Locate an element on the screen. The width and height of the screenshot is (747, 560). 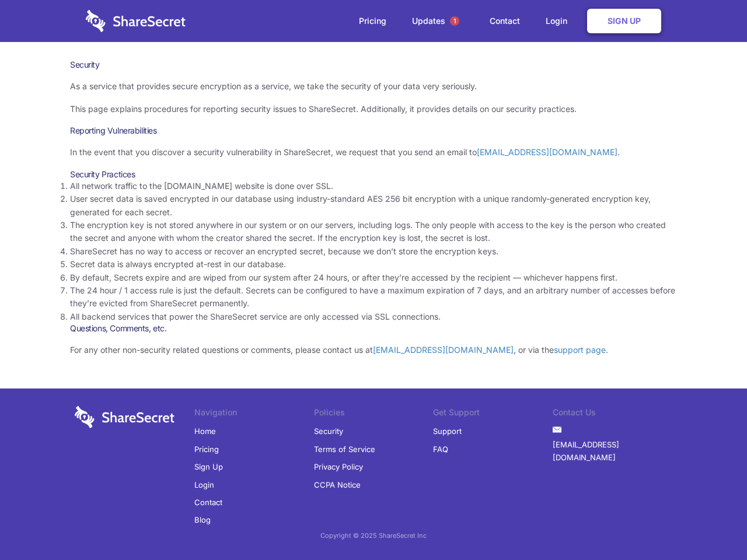
a: Support is located at coordinates (447, 431).